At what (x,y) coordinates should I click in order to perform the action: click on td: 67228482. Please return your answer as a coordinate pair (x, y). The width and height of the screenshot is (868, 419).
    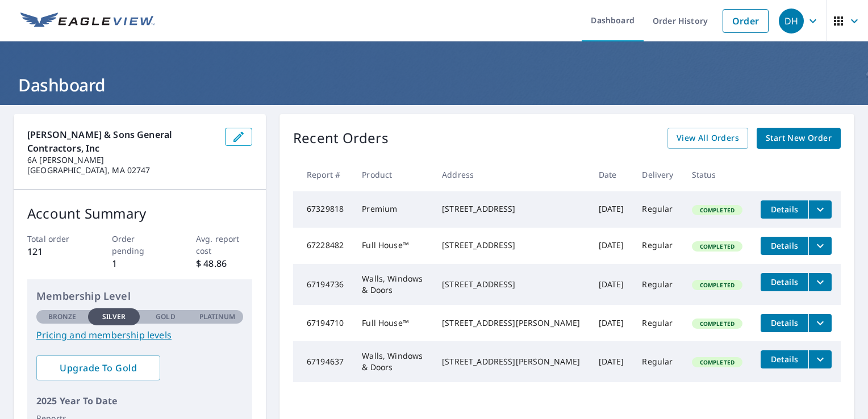
    Looking at the image, I should click on (322, 246).